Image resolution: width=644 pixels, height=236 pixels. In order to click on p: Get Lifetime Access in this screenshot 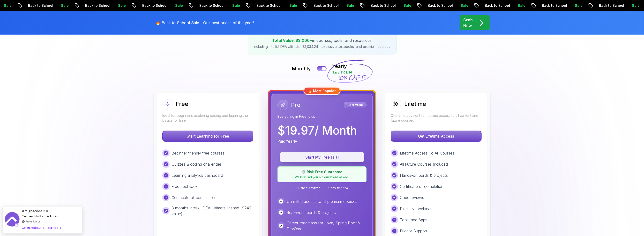, I will do `click(436, 136)`.